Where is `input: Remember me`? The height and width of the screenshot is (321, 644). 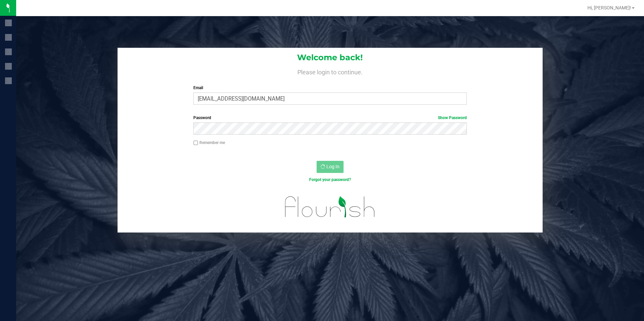
input: Remember me is located at coordinates (196, 143).